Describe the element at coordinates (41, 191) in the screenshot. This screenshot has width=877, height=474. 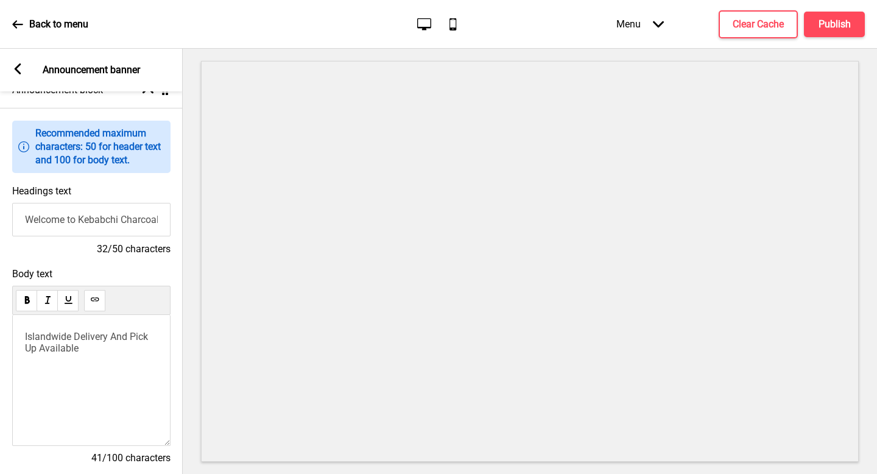
I see `label: Headings text` at that location.